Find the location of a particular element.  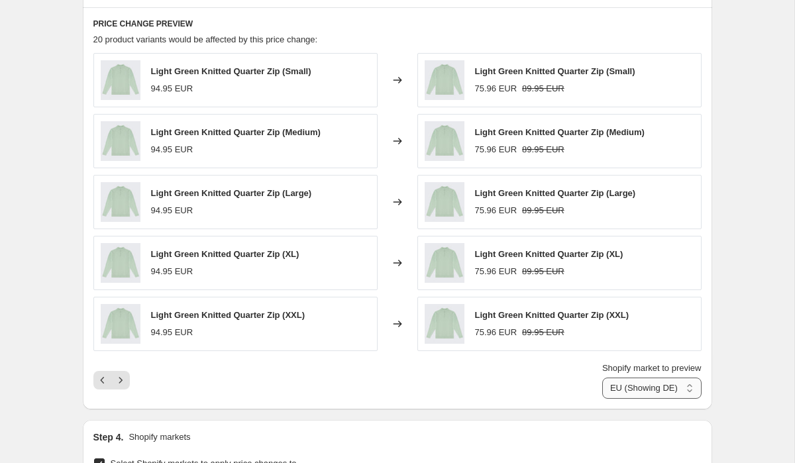

h6: PRICE CHANGE PREVIEW is located at coordinates (397, 24).